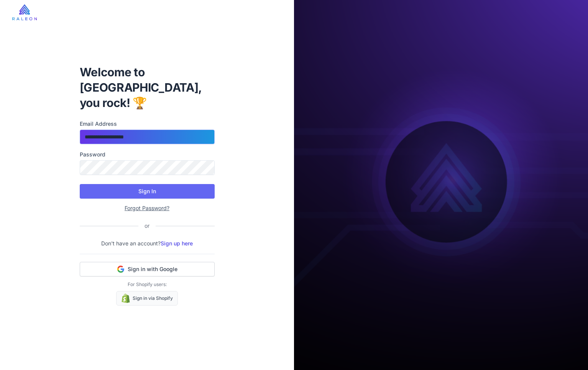 This screenshot has height=370, width=588. I want to click on p: Don't have an account?, so click(147, 243).